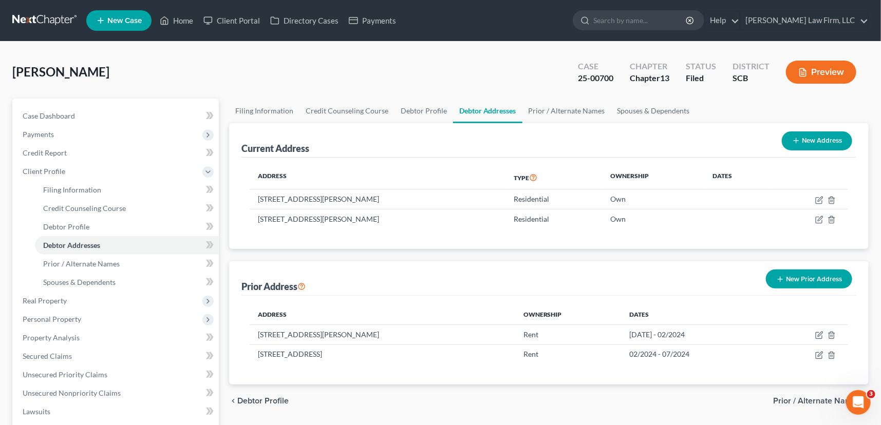 This screenshot has height=425, width=881. I want to click on span: Credit Report, so click(45, 153).